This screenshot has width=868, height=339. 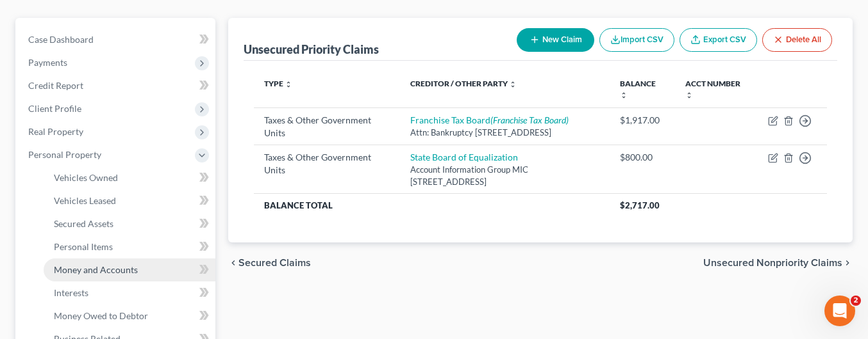 I want to click on button: chevron_left Secured Claims, so click(x=270, y=264).